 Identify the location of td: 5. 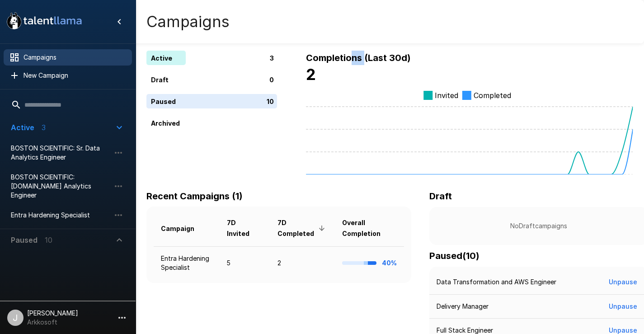
(245, 263).